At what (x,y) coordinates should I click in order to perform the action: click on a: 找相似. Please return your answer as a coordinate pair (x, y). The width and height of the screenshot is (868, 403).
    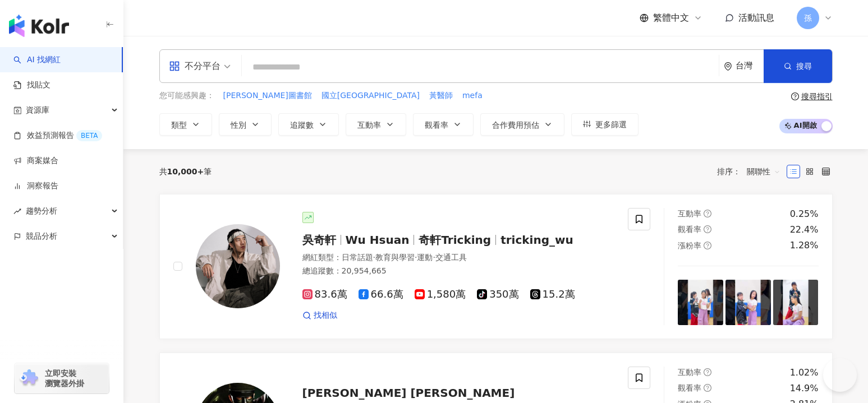
    Looking at the image, I should click on (320, 315).